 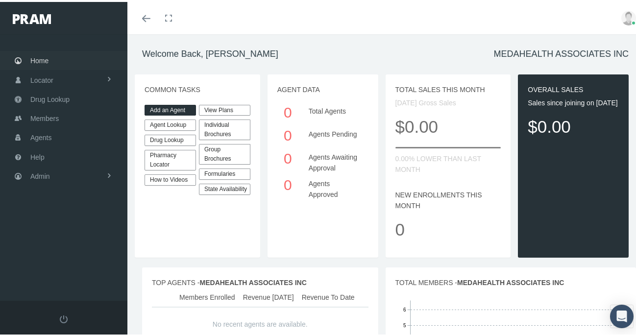 I want to click on div: Agents Approved, so click(x=334, y=185).